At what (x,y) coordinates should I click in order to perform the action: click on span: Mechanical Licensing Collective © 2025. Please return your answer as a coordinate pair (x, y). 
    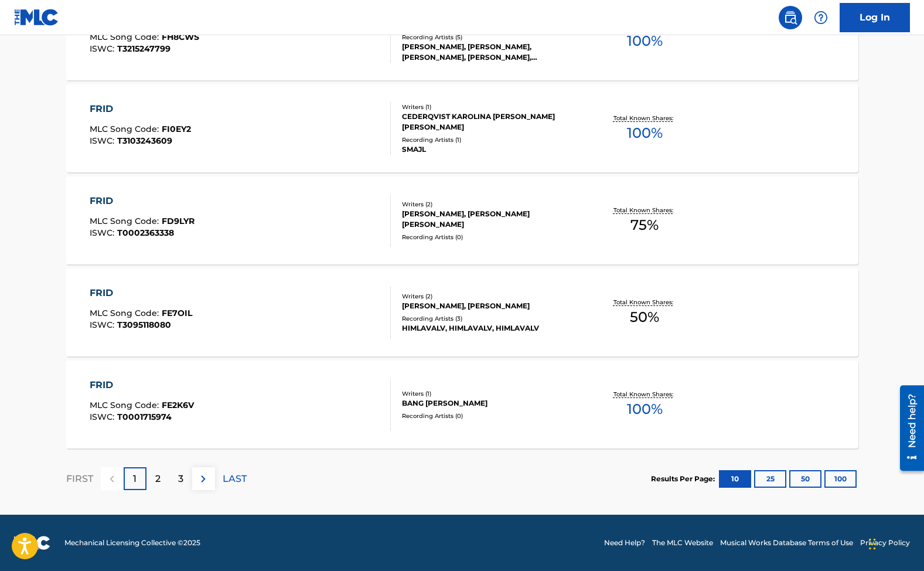
    Looking at the image, I should click on (133, 543).